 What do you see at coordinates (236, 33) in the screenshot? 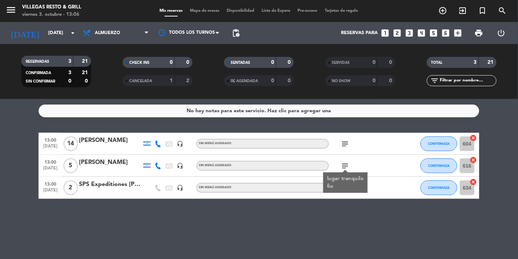
I see `span: pending_actions` at bounding box center [236, 33].